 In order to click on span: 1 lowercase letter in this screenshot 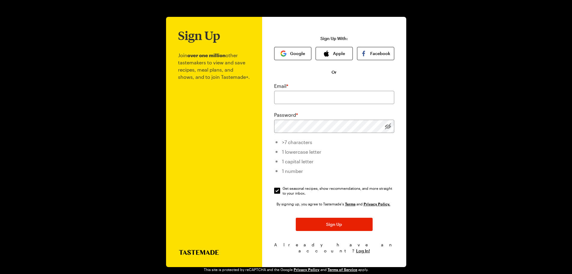, I will do `click(301, 151)`.